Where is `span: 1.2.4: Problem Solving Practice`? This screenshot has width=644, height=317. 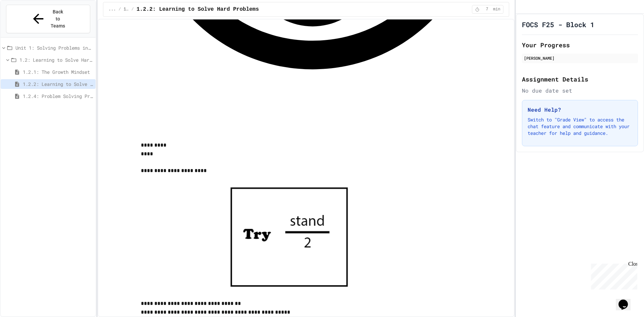 span: 1.2.4: Problem Solving Practice is located at coordinates (58, 96).